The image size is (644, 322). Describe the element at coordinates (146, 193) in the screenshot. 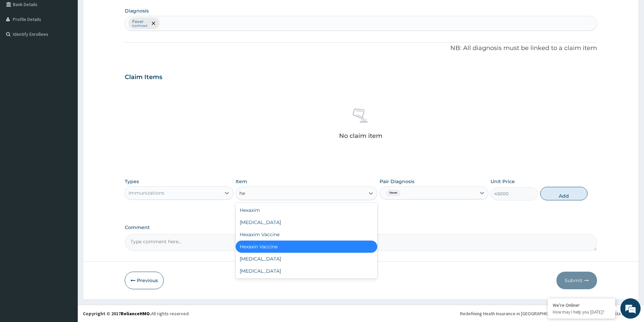

I see `div: Immunizations` at that location.